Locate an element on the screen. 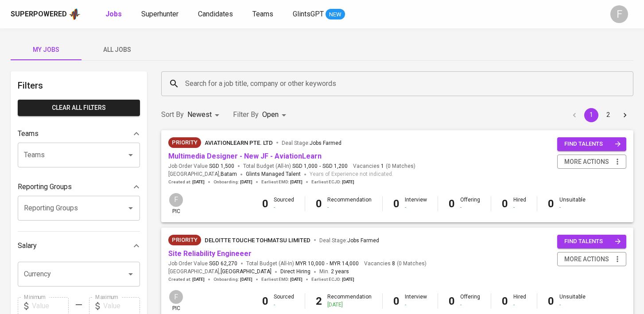  p: Sort By is located at coordinates (172, 115).